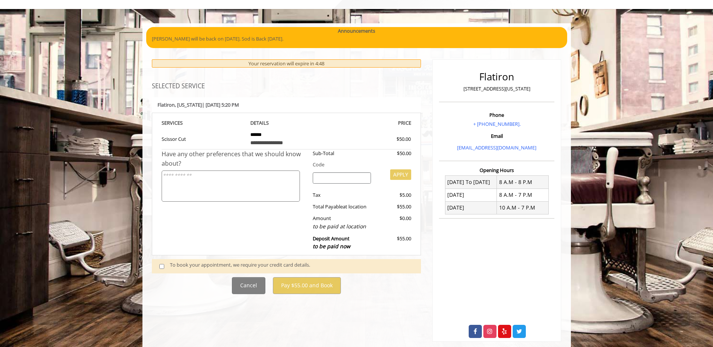 The height and width of the screenshot is (347, 713). I want to click on div: to be paid at location, so click(342, 227).